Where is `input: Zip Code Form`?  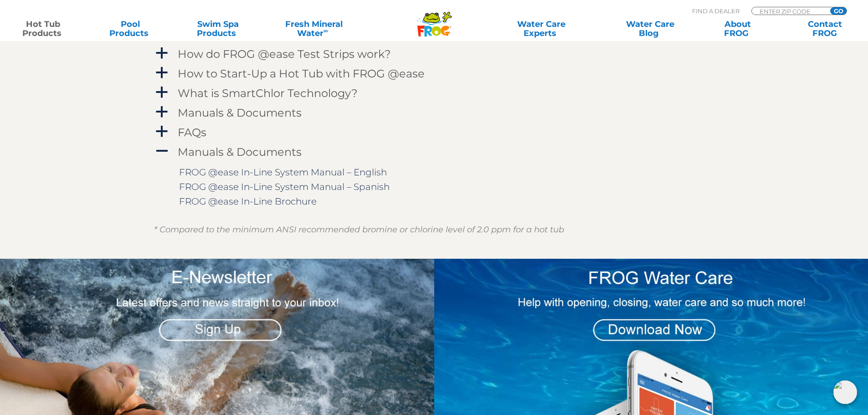
input: Zip Code Form is located at coordinates (789, 11).